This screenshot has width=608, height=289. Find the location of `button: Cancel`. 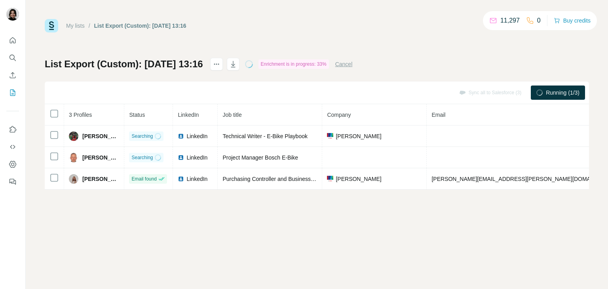

button: Cancel is located at coordinates (344, 64).